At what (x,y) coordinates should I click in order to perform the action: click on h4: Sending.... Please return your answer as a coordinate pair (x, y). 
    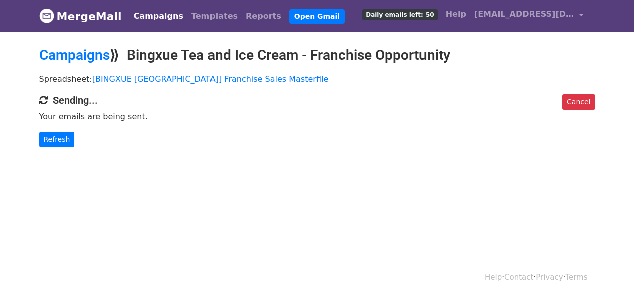
    Looking at the image, I should click on (317, 100).